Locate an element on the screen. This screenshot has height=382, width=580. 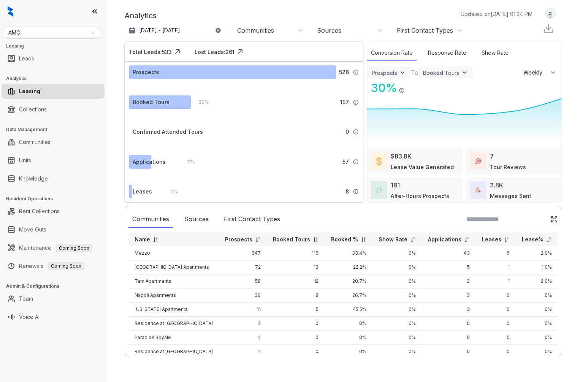
a: Move Outs is located at coordinates (33, 230).